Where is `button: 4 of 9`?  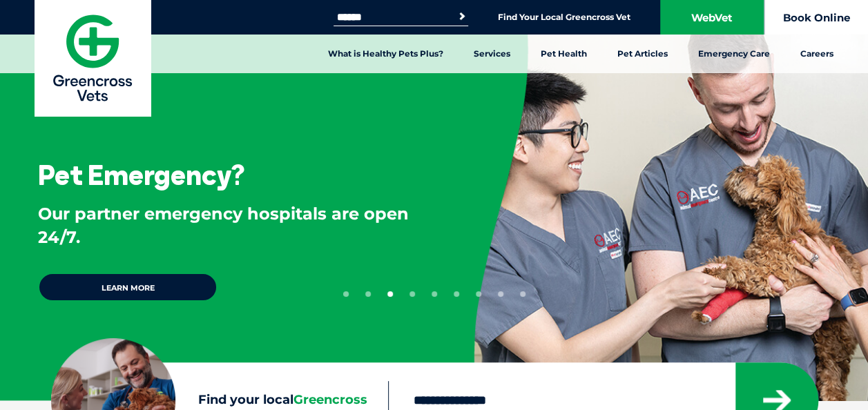
button: 4 of 9 is located at coordinates (412, 294).